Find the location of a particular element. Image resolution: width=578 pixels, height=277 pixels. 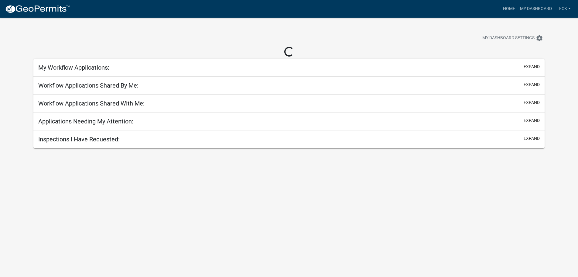

a: My Dashboard is located at coordinates (536, 9).